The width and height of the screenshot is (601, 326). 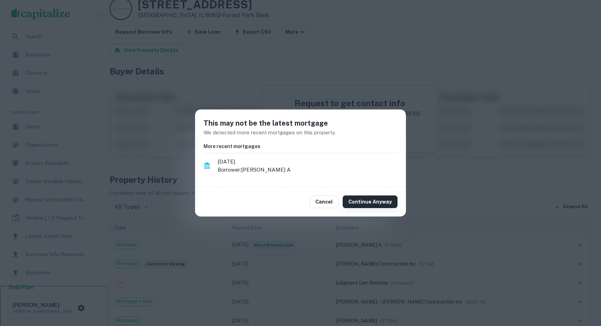 I want to click on div: Chat Widget, so click(x=583, y=287).